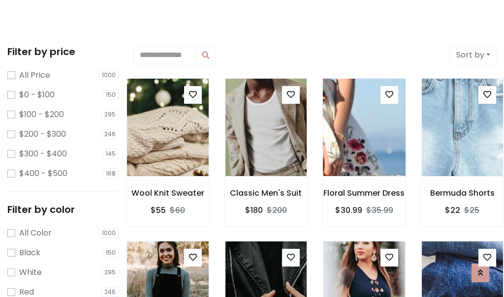 The width and height of the screenshot is (504, 297). I want to click on h6: Classic Men's Suit, so click(266, 193).